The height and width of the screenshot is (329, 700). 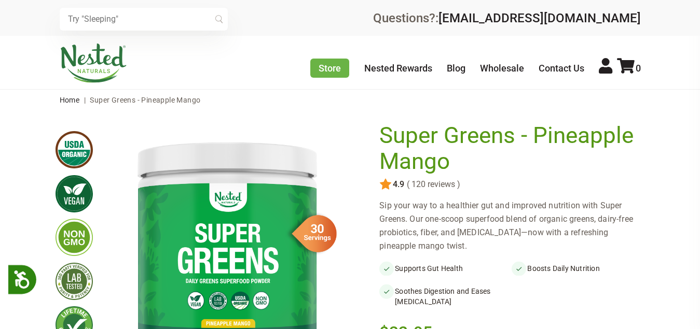 I want to click on img: Nested Naturals, so click(x=93, y=63).